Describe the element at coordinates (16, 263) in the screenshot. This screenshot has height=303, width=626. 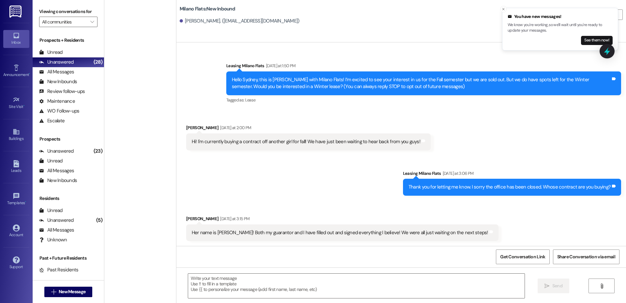
I see `a: Support` at that location.